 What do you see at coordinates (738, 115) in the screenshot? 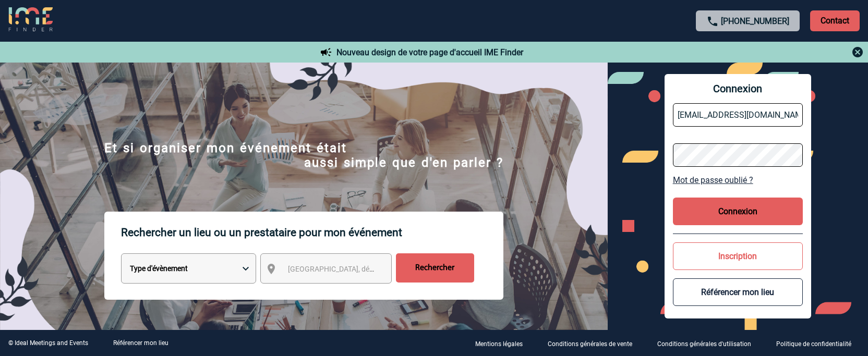
I see `input: Email *` at bounding box center [738, 115].